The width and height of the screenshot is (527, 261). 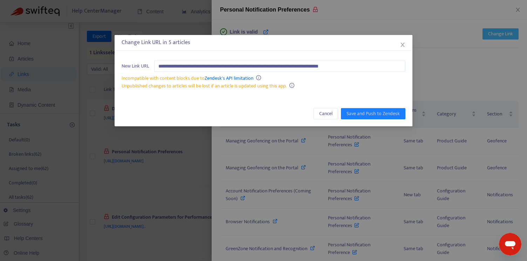 I want to click on div: Change Link URL in 5 articles, so click(x=264, y=43).